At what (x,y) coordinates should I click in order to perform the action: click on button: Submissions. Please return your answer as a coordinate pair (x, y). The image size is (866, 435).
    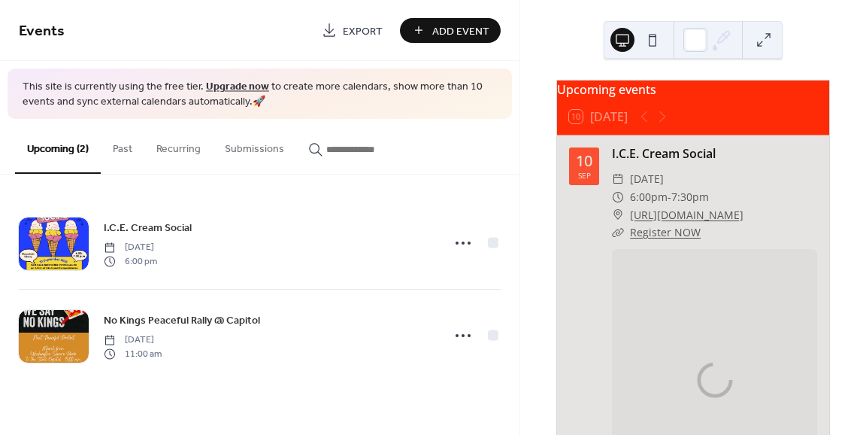
    Looking at the image, I should click on (254, 145).